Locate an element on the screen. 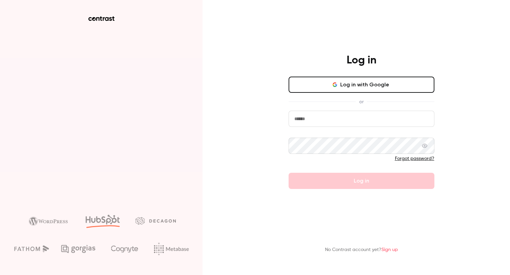 The height and width of the screenshot is (275, 510). a: Sign up is located at coordinates (389, 250).